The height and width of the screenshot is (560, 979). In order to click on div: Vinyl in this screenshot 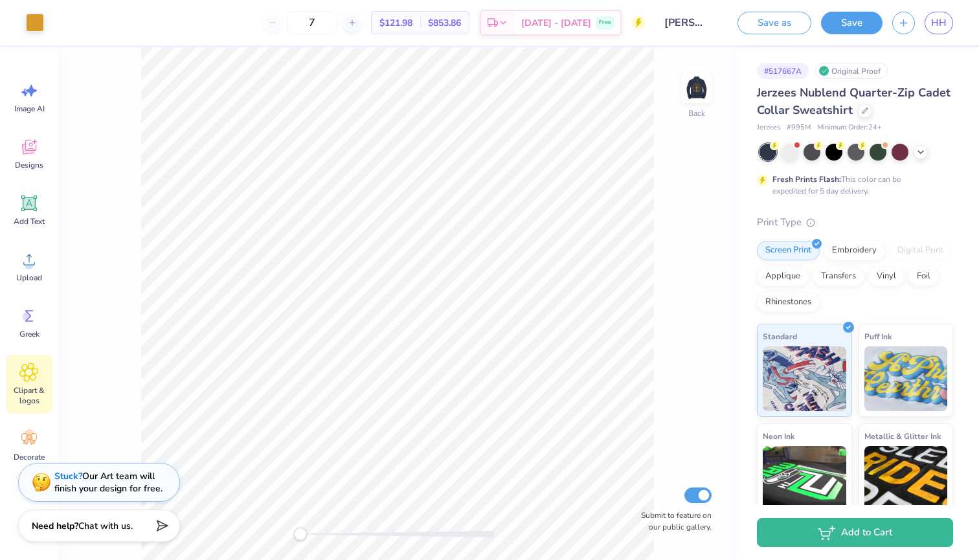, I will do `click(887, 276)`.